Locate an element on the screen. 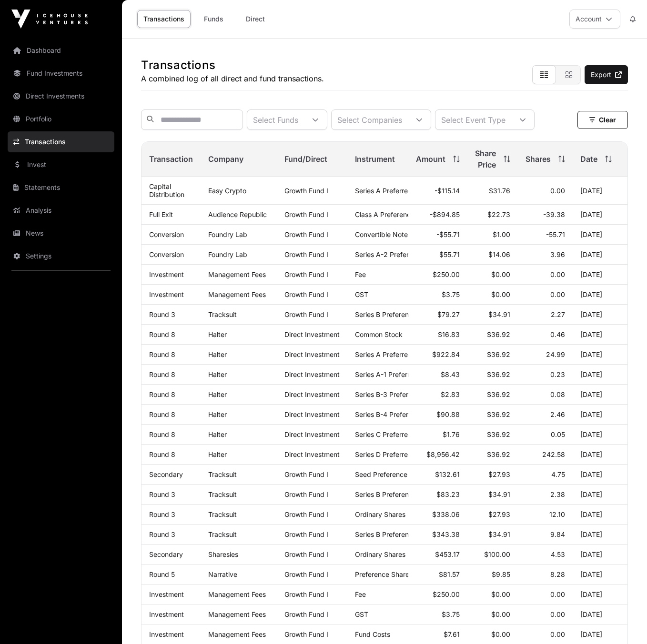 This screenshot has height=644, width=647. span: Fund Costs is located at coordinates (372, 634).